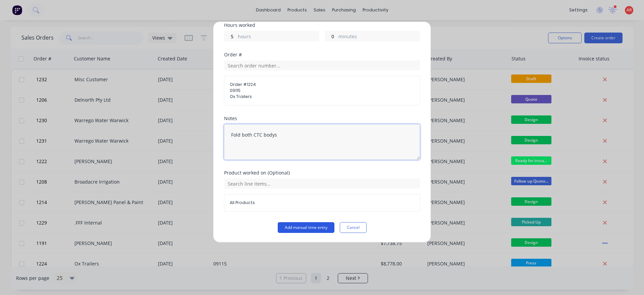 The image size is (644, 295). Describe the element at coordinates (322, 97) in the screenshot. I see `span: Ox Trailers` at that location.